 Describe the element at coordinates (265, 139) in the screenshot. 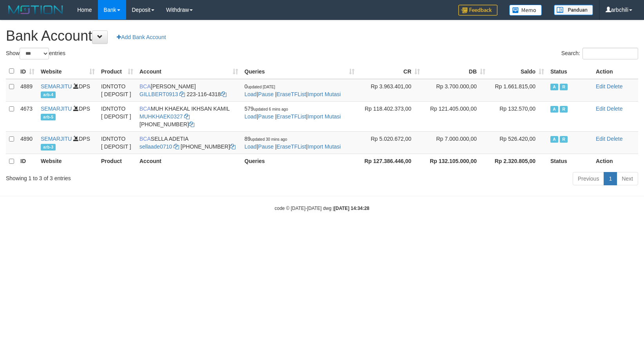

I see `span: 89` at that location.